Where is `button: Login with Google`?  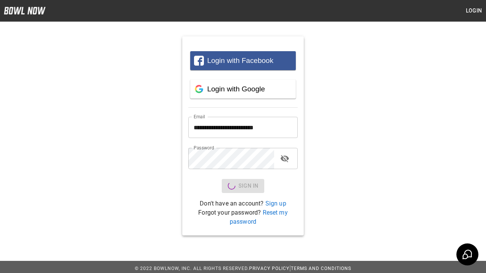 button: Login with Google is located at coordinates (243, 89).